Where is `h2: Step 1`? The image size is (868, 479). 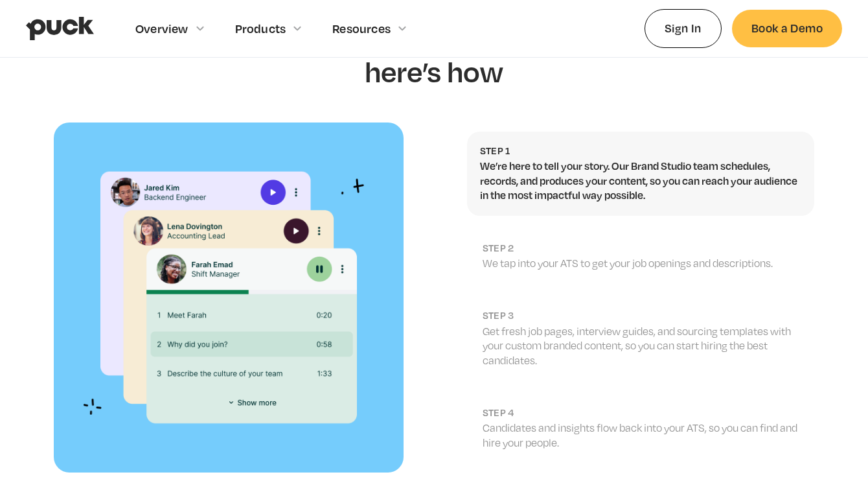 h2: Step 1 is located at coordinates (640, 151).